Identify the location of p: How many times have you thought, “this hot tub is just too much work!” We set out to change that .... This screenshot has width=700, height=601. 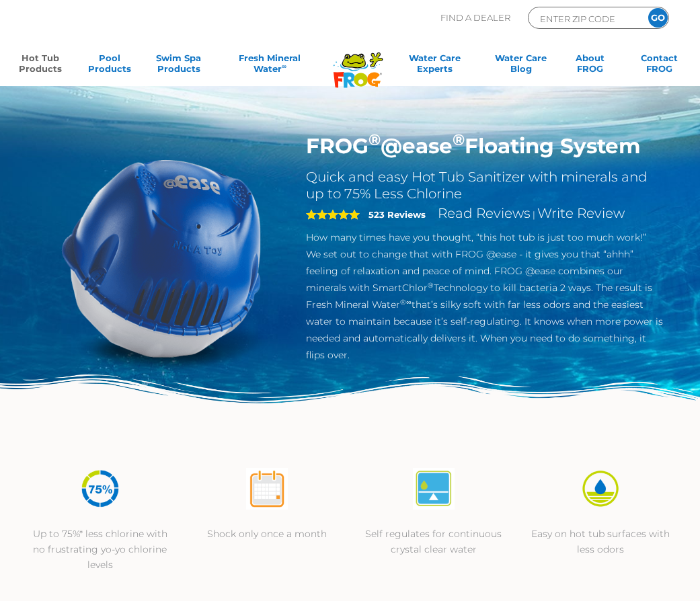
(484, 296).